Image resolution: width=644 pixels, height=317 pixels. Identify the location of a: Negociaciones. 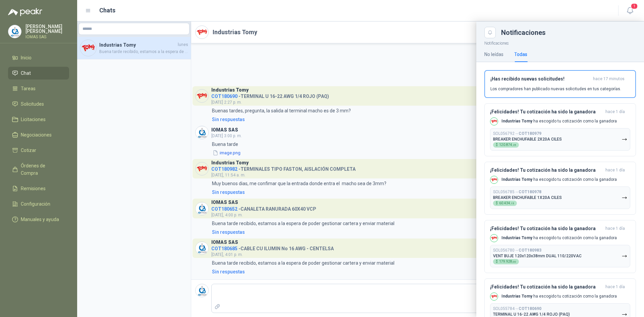
(38, 135).